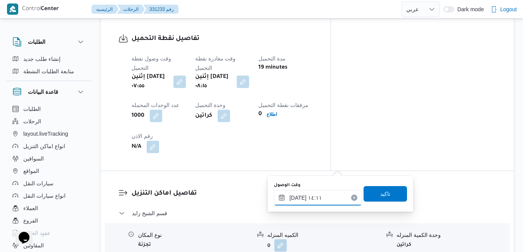  What do you see at coordinates (32, 109) in the screenshot?
I see `span: الطلبات` at bounding box center [32, 109].